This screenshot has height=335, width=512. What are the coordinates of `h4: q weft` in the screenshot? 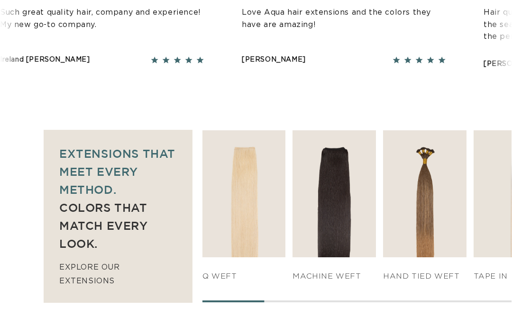 It's located at (244, 277).